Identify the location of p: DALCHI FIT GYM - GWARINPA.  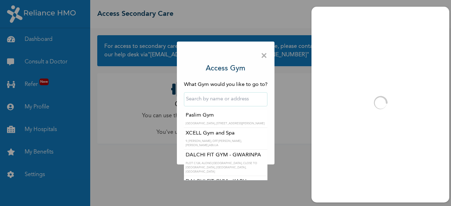
(226, 155).